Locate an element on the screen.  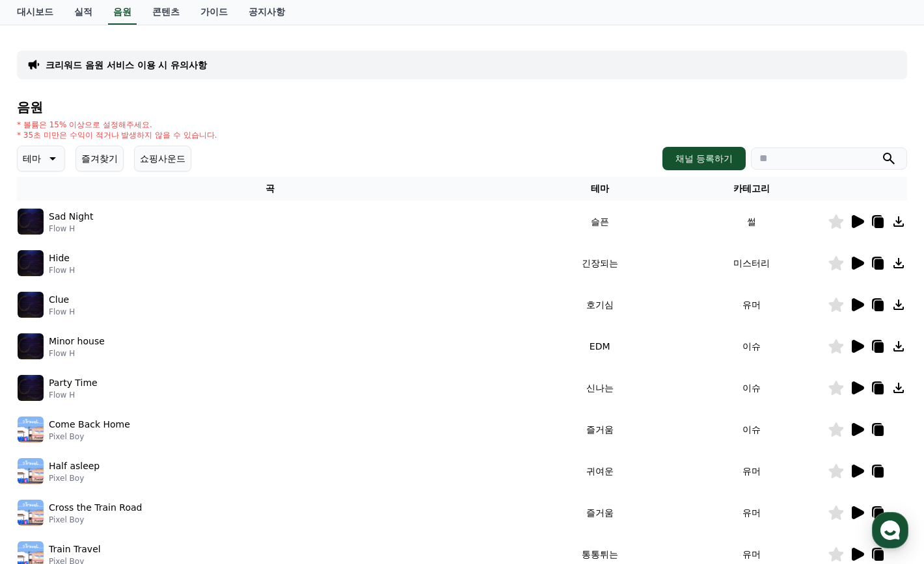
p: * 볼륨은 15% 이상으로 설정해주세요. is located at coordinates (117, 125).